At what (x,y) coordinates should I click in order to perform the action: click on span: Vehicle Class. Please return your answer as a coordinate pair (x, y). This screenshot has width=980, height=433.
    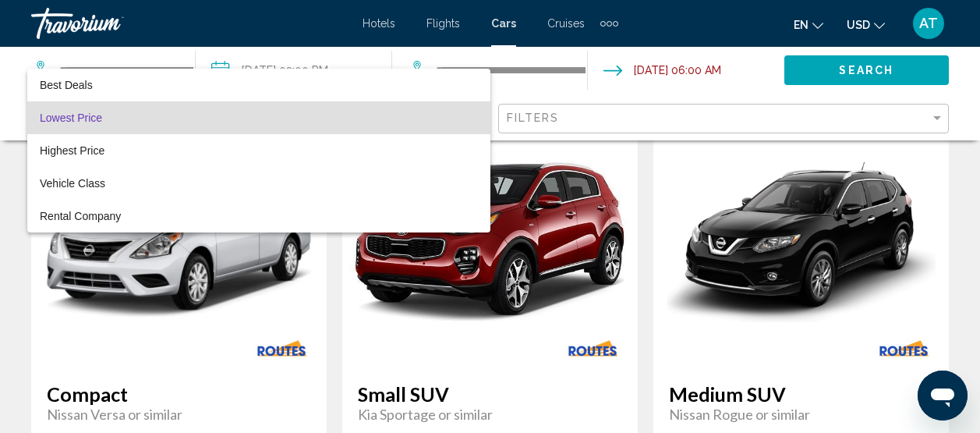
    Looking at the image, I should click on (73, 183).